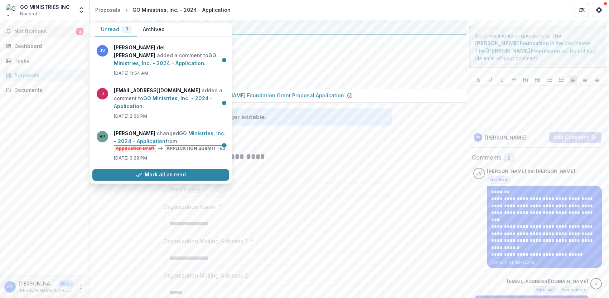  Describe the element at coordinates (47, 46) in the screenshot. I see `div: Dashboard` at that location.